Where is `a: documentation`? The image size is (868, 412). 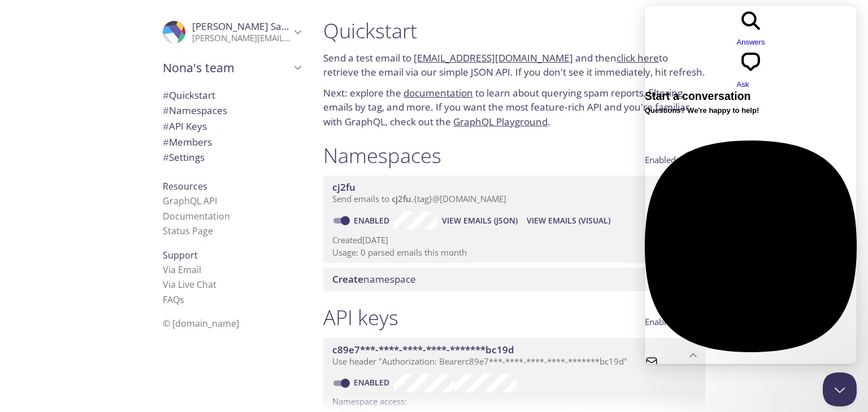 a: documentation is located at coordinates (438, 92).